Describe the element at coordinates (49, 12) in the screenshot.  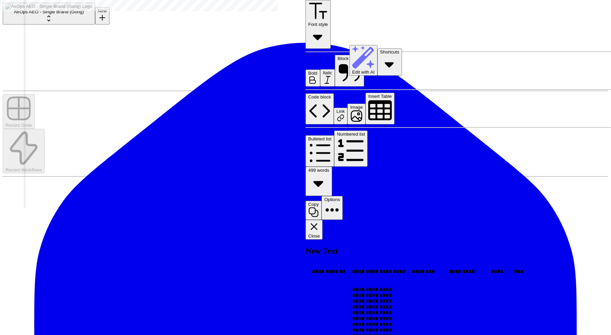
I see `span: AirOps AEO - Single Brand (Gong)` at that location.